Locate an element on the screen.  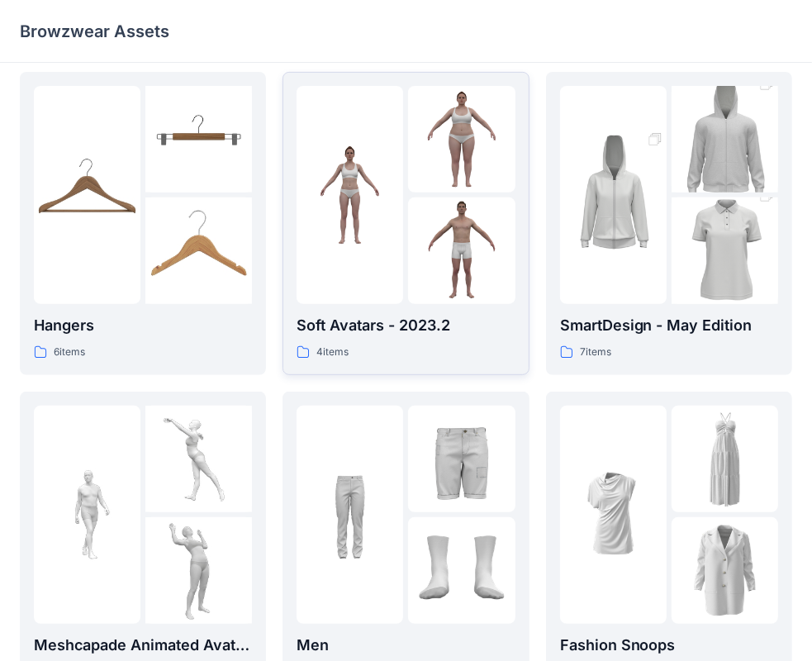
a: folder 1folder 2folder 3Hangers6items is located at coordinates (143, 223).